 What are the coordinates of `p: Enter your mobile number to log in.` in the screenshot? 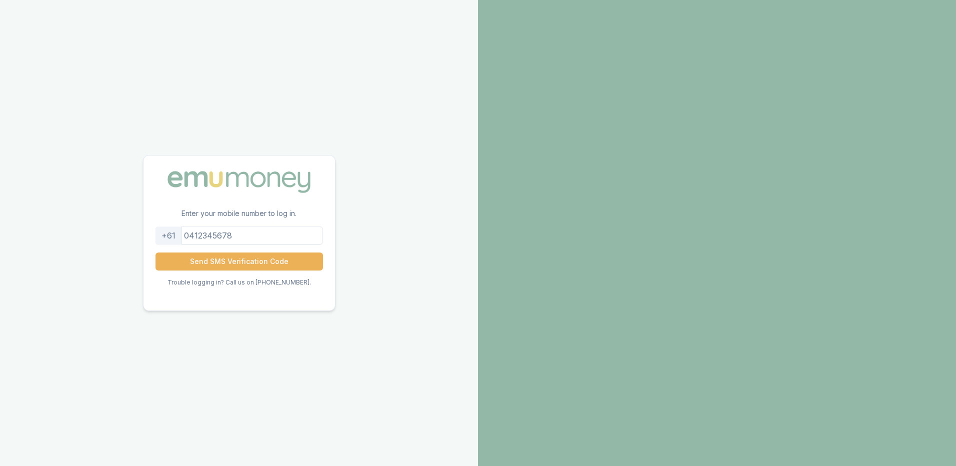 It's located at (239, 217).